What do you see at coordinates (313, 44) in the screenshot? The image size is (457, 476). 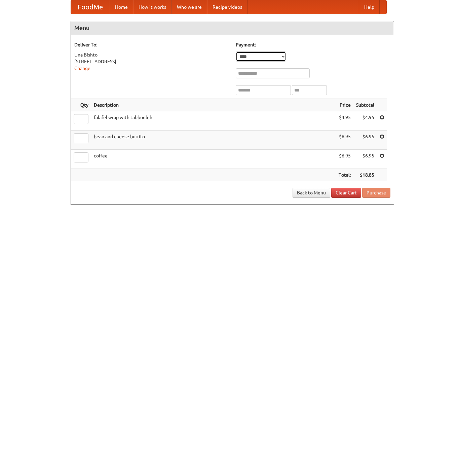 I see `h5: Payment:` at bounding box center [313, 44].